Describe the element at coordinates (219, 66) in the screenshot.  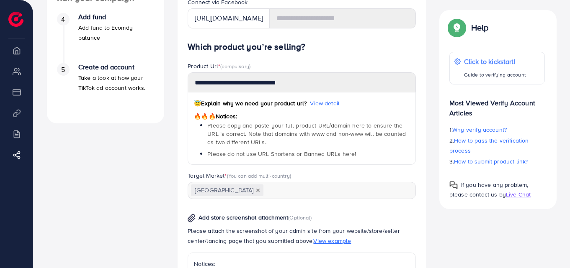
I see `label: Product Url` at that location.